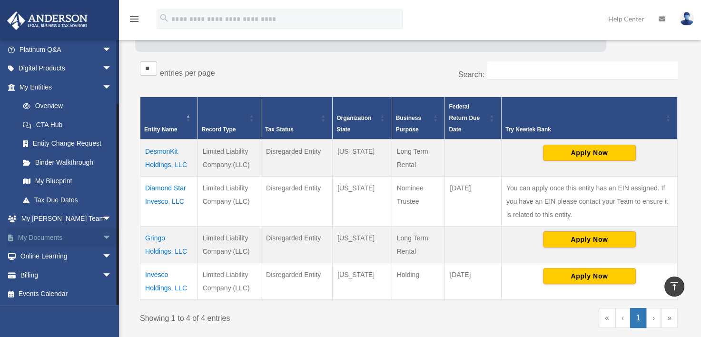 The image size is (701, 337). Describe the element at coordinates (354, 124) in the screenshot. I see `span: Organization State` at that location.